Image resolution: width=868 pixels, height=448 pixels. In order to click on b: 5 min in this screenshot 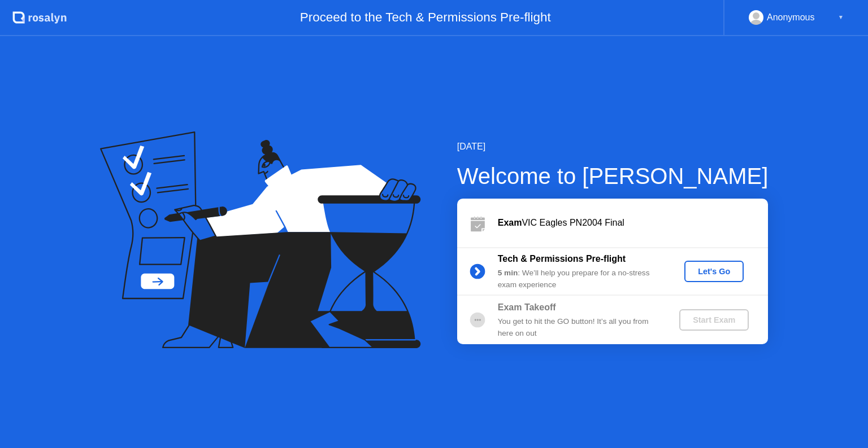, I will do `click(508, 273)`.